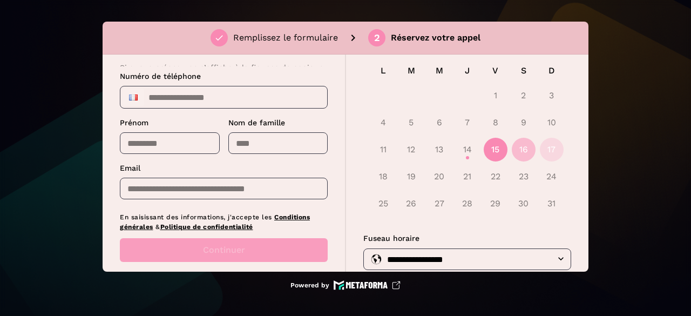  Describe the element at coordinates (134, 123) in the screenshot. I see `span: Prénom` at that location.